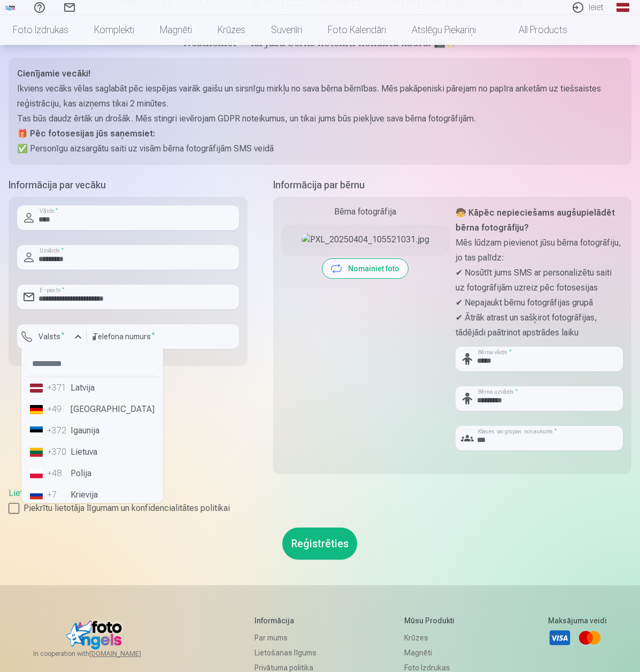  What do you see at coordinates (432, 620) in the screenshot?
I see `h5: Mūsu produkti` at bounding box center [432, 620].